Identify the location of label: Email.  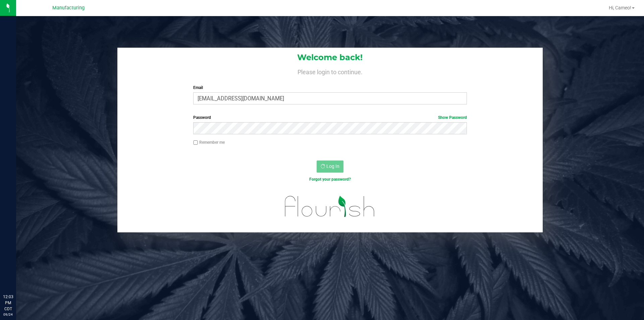
(330, 87).